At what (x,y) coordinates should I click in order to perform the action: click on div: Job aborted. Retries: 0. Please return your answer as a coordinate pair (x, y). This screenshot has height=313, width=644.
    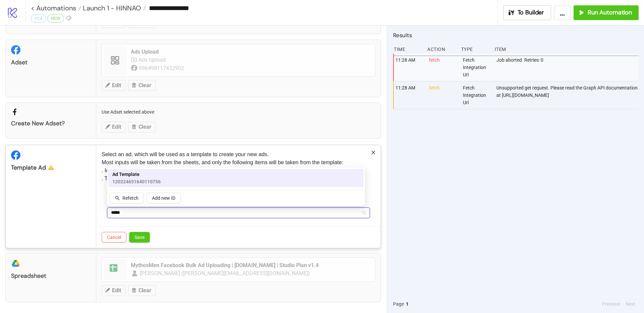
    Looking at the image, I should click on (568, 67).